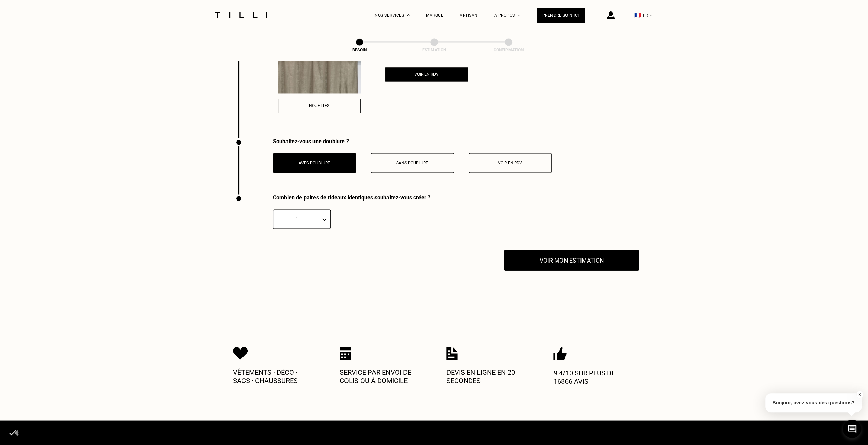  I want to click on div: Marque, so click(434, 15).